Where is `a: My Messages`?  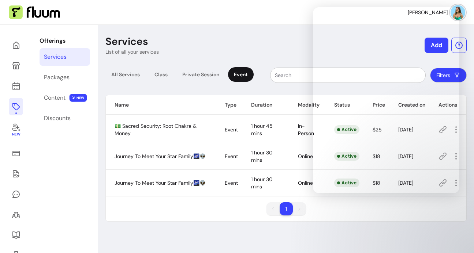
a: My Messages is located at coordinates (16, 195).